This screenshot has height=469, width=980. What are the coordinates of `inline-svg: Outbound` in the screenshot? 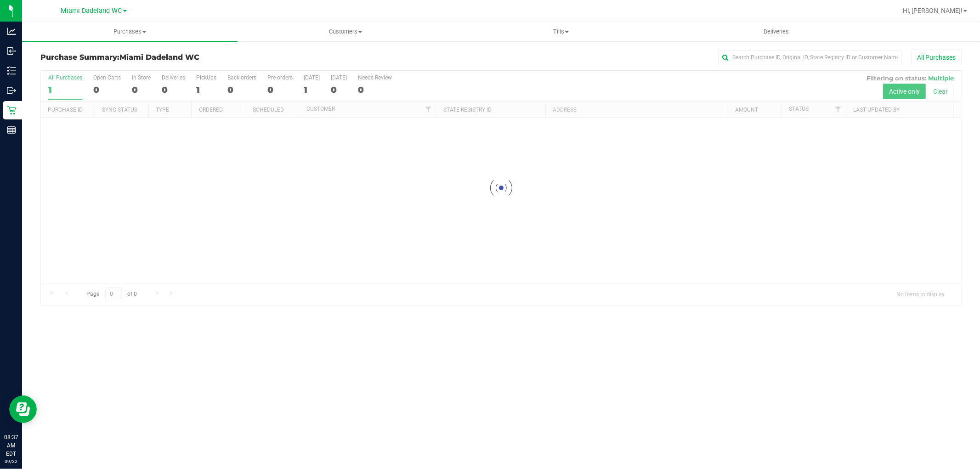 It's located at (12, 90).